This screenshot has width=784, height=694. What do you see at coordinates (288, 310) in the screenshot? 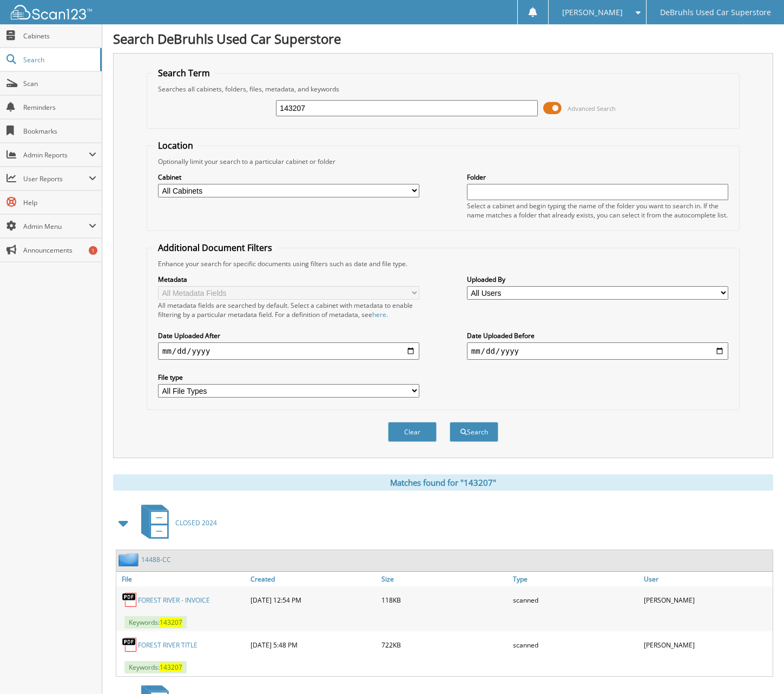
I see `div: All metadata fields are searched by default. Select a cabinet with metadata to enable filtering b...` at bounding box center [288, 310].